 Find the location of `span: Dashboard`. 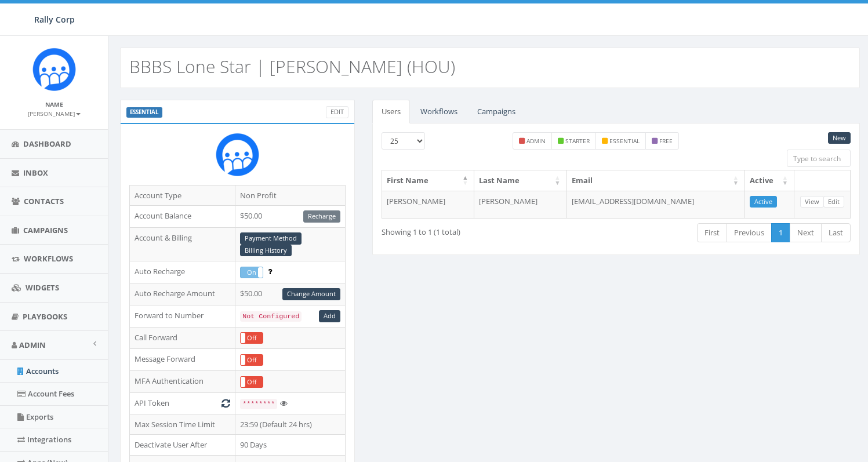

span: Dashboard is located at coordinates (47, 144).